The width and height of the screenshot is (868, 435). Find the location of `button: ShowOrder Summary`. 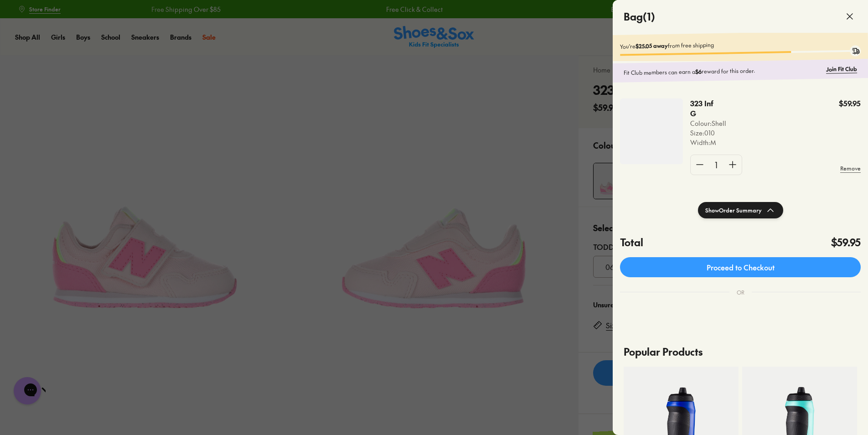

button: ShowOrder Summary is located at coordinates (740, 210).